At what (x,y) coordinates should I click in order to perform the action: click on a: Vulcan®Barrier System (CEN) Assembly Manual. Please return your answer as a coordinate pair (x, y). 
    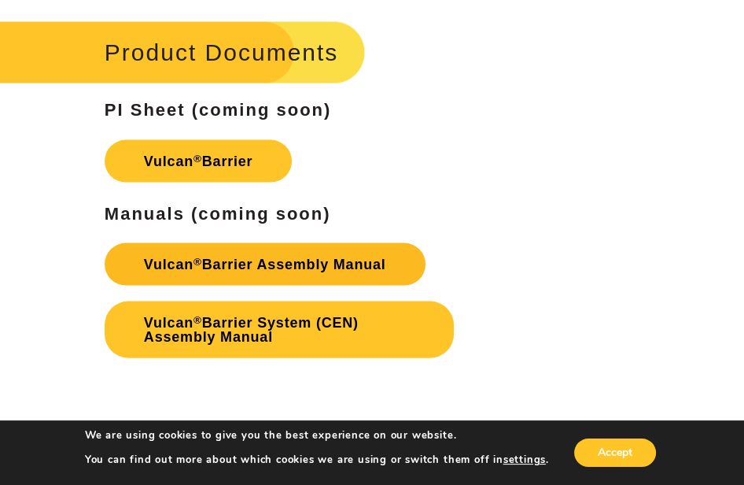
    Looking at the image, I should click on (279, 330).